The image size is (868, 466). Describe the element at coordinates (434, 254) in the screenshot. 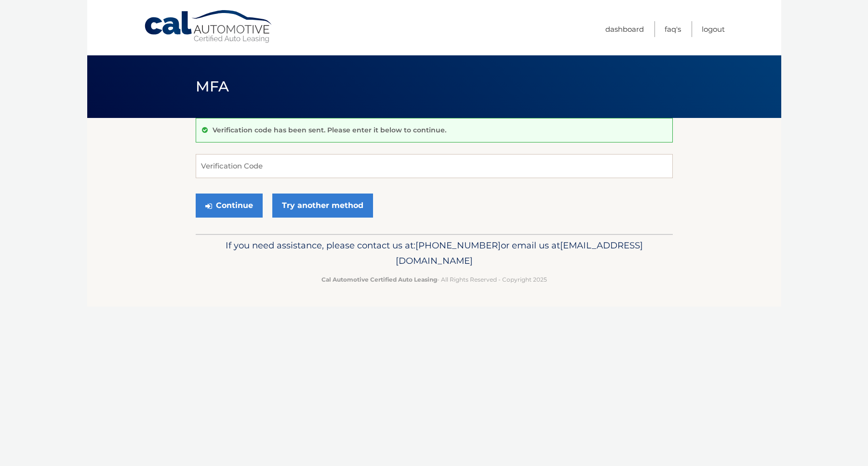

I see `p: If you need assistance, please contact us at: or email us at` at that location.